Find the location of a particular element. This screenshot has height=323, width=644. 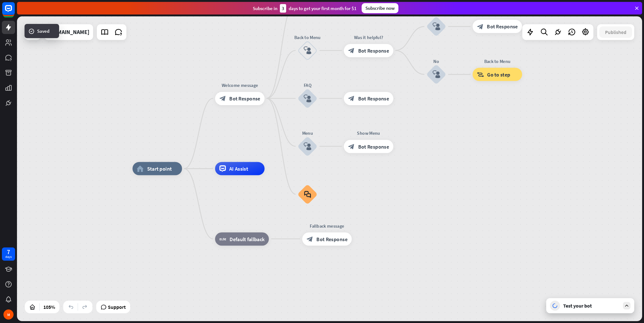

div: FAQ is located at coordinates (307, 85).